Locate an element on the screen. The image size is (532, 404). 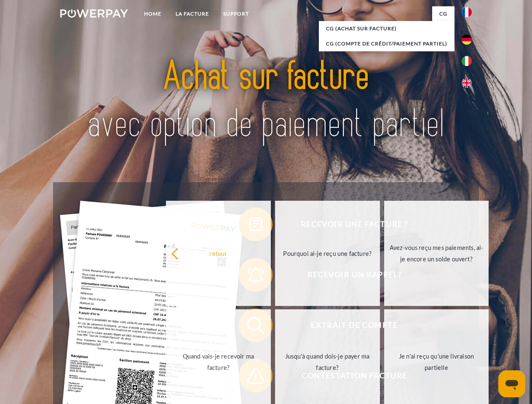
a: LA FACTURE is located at coordinates (192, 14).